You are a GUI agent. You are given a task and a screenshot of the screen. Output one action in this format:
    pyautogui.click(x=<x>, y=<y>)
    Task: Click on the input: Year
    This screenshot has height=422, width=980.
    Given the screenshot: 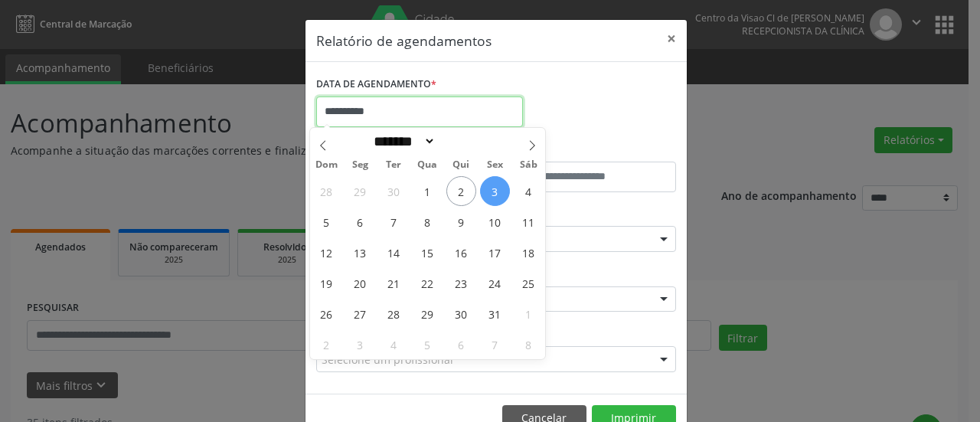 What is the action you would take?
    pyautogui.click(x=461, y=141)
    